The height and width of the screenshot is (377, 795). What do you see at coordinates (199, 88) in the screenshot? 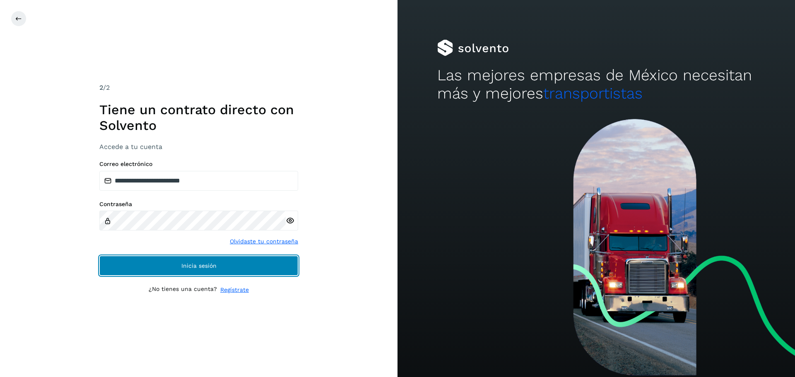
I see `div: /2` at bounding box center [199, 88].